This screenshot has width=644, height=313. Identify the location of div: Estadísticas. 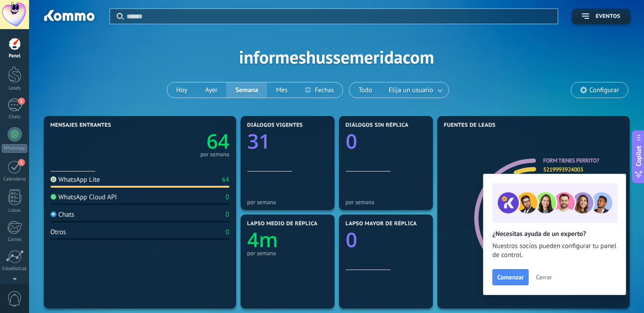
(15, 269).